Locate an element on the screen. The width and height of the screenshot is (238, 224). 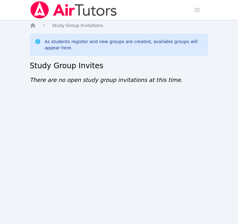
nav: Breadcrumb is located at coordinates (119, 25).